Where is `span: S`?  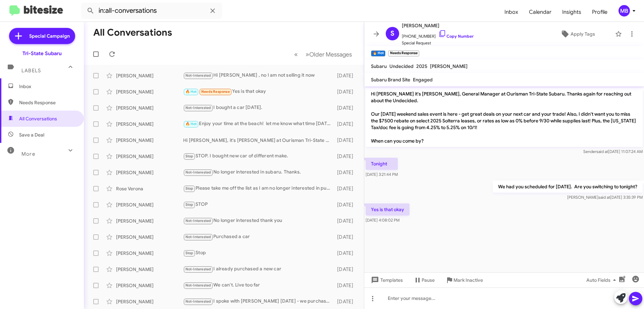
span: S is located at coordinates (392, 34).